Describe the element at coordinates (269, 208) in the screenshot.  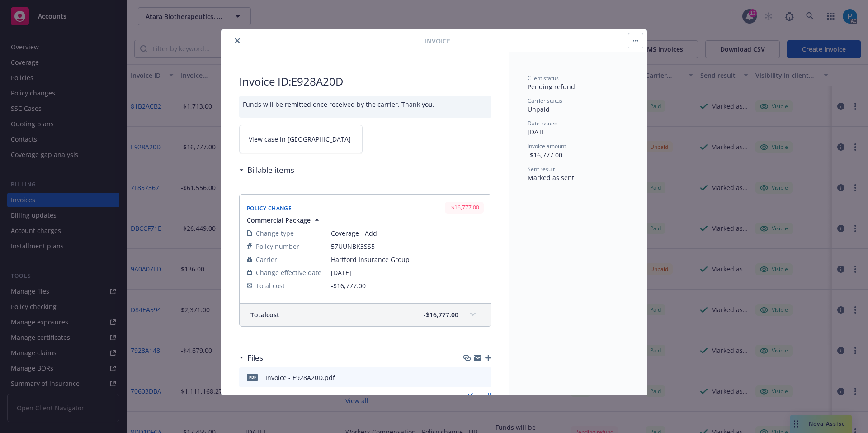
I see `span: Policy Change` at that location.